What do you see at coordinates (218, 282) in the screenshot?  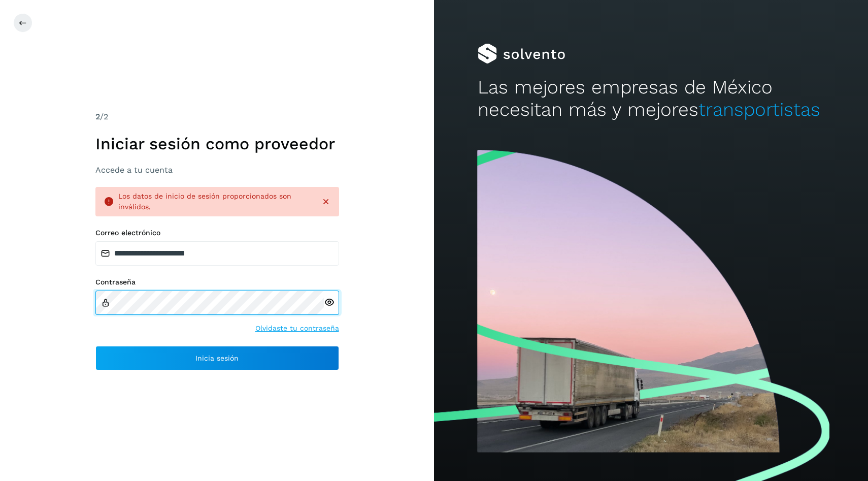 I see `label: Contraseña` at bounding box center [218, 282].